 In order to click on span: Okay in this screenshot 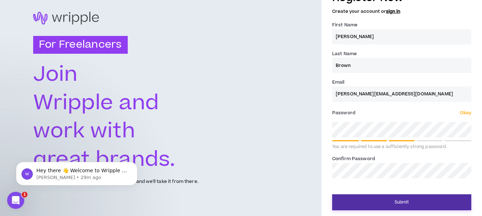, I will do `click(465, 113)`.